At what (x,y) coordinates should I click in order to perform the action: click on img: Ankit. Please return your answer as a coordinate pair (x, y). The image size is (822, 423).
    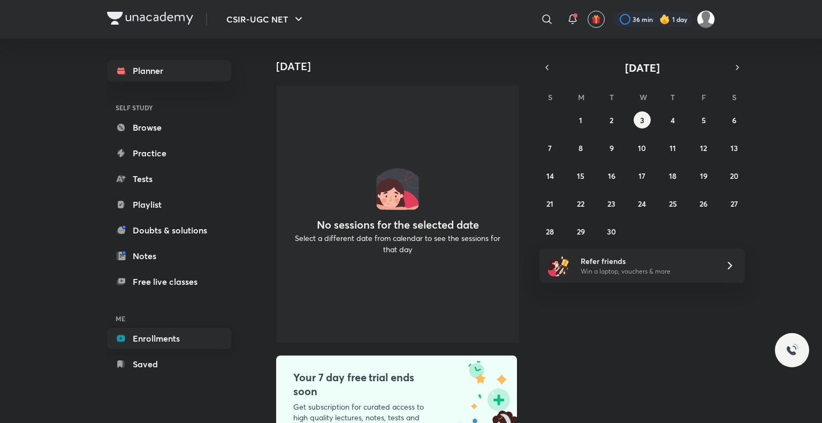
    Looking at the image, I should click on (706, 19).